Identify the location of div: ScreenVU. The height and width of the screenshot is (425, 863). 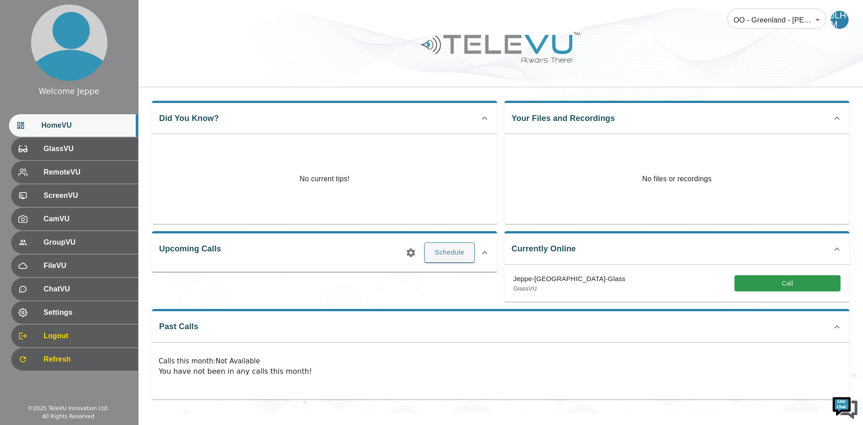
(75, 195).